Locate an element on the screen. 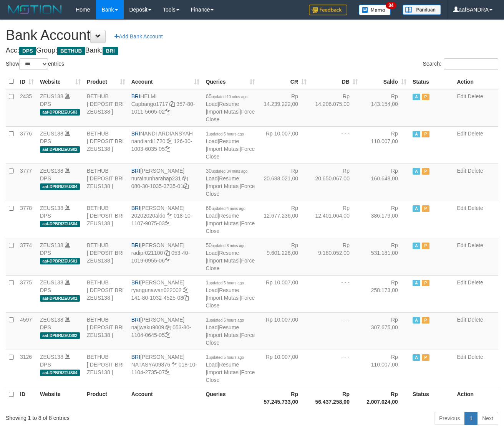  td: Rp 12.677.236,00 is located at coordinates (284, 219).